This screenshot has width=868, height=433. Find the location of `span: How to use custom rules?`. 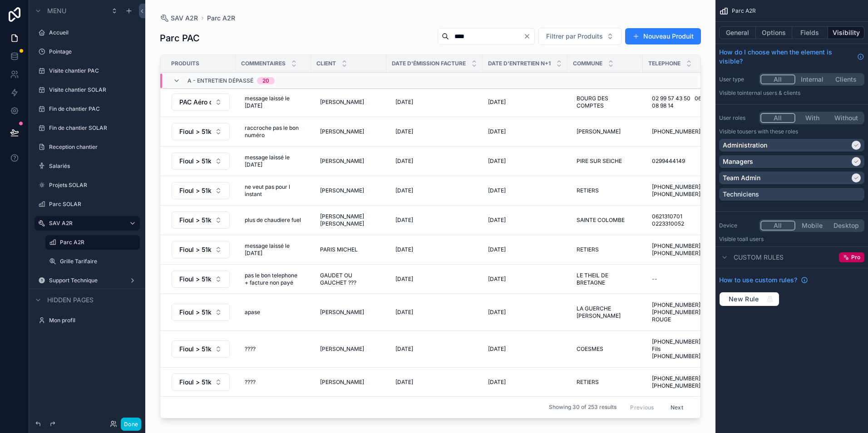

span: How to use custom rules? is located at coordinates (758, 280).